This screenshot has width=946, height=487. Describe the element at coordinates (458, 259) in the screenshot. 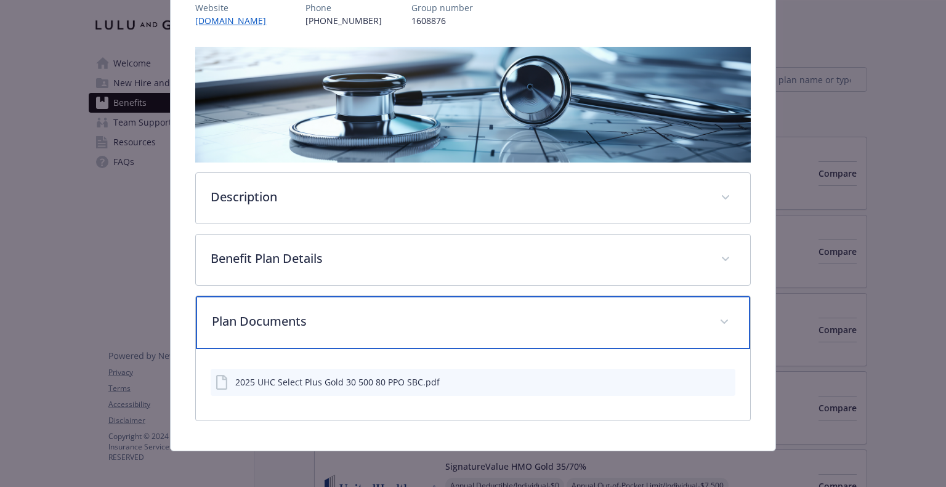

I see `p: Benefit Plan Details` at that location.